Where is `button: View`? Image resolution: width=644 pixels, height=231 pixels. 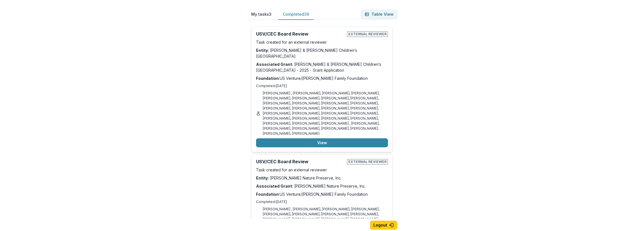 button: View is located at coordinates (322, 143).